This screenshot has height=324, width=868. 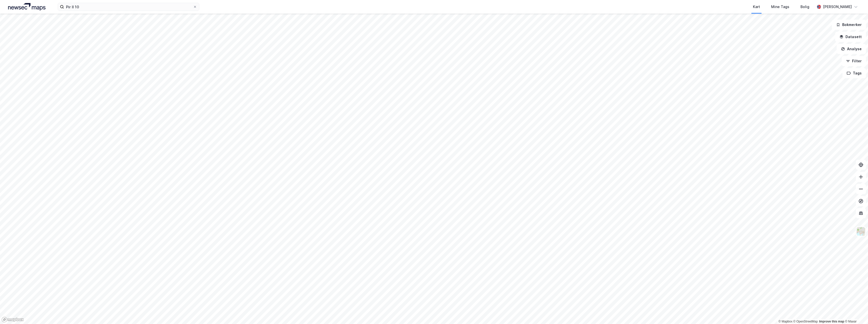 What do you see at coordinates (785, 322) in the screenshot?
I see `a: Mapbox` at bounding box center [785, 322].